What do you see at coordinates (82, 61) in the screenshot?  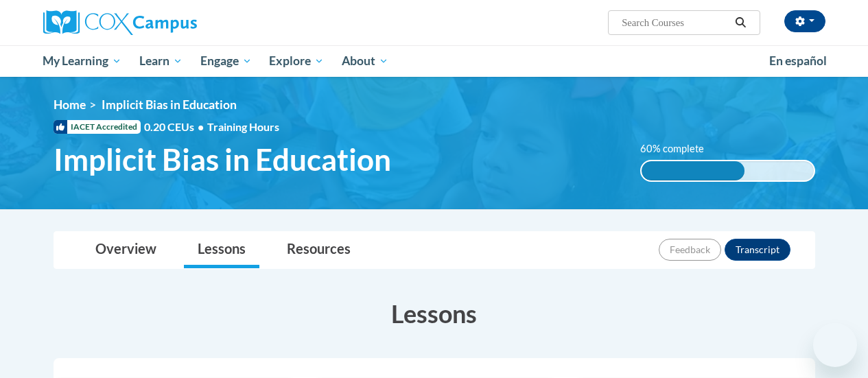 I see `a: My Learning` at bounding box center [82, 61].